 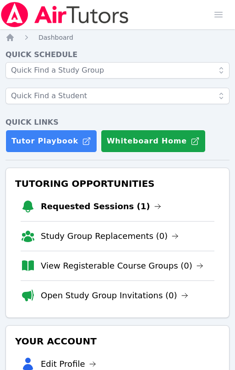 What do you see at coordinates (51, 141) in the screenshot?
I see `a: Tutor Playbook` at bounding box center [51, 141].